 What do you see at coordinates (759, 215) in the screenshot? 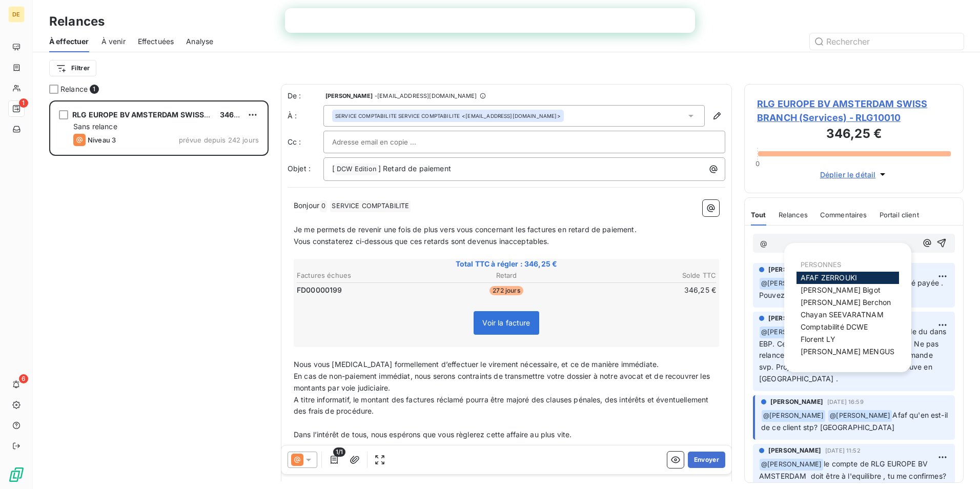
I see `span: Tout` at bounding box center [759, 215].